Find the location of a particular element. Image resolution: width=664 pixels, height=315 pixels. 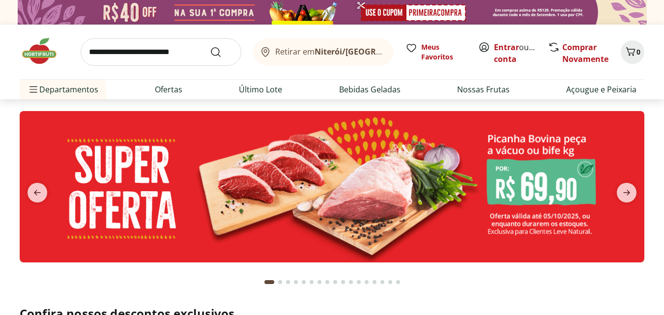

a: Açougue e Peixaria is located at coordinates (601, 89).